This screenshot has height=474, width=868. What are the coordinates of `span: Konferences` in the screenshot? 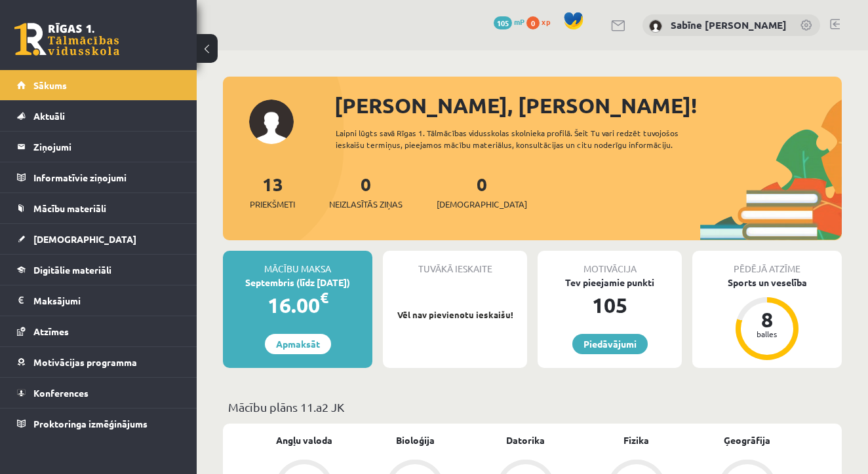 It's located at (61, 394).